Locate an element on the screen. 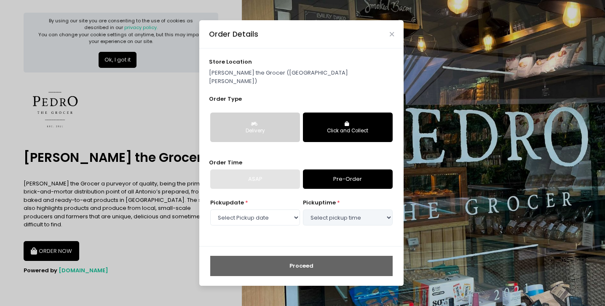 Image resolution: width=605 pixels, height=306 pixels. span: Pickup date is located at coordinates (227, 202).